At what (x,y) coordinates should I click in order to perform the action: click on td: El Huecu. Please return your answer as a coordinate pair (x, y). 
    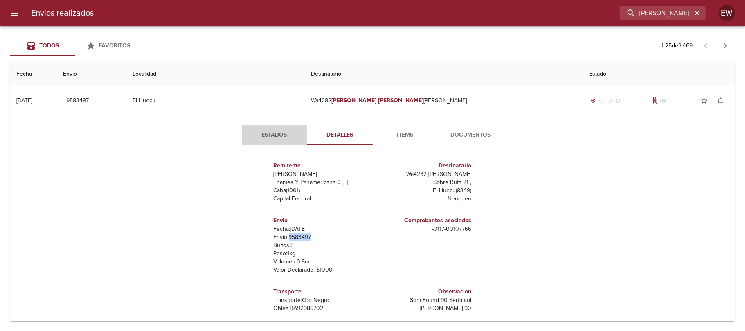
    Looking at the image, I should click on (215, 101).